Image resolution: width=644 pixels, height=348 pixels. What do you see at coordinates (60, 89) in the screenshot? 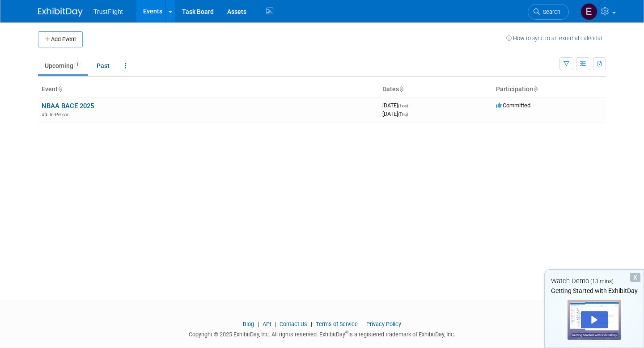
I see `a: Sort by Event Name` at bounding box center [60, 89].